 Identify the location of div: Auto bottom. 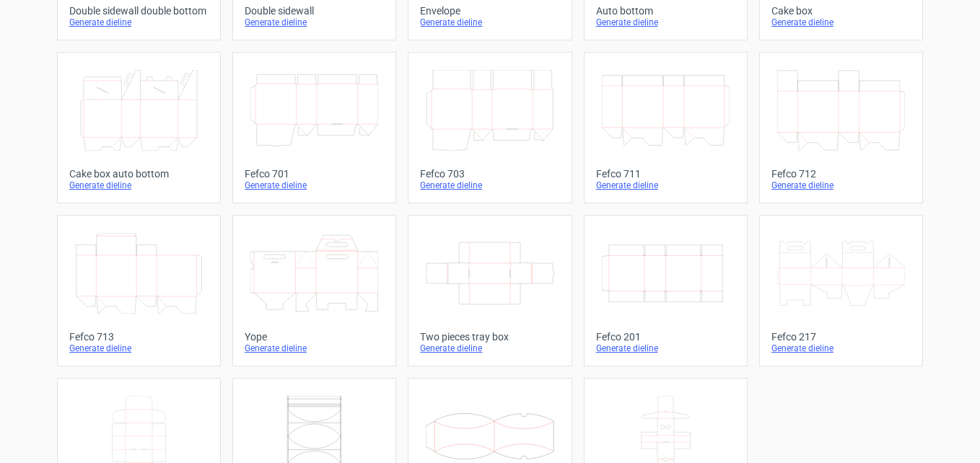
(665, 11).